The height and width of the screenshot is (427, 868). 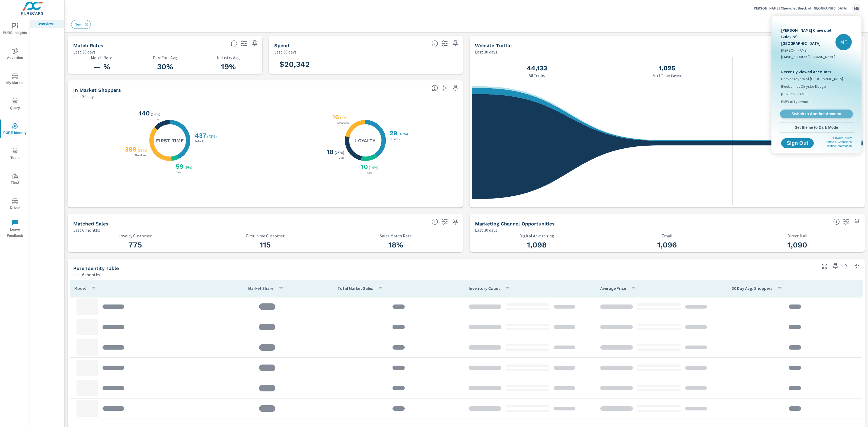 What do you see at coordinates (804, 86) in the screenshot?
I see `span: Bluebonnet Chrysler Dodge` at bounding box center [804, 86].